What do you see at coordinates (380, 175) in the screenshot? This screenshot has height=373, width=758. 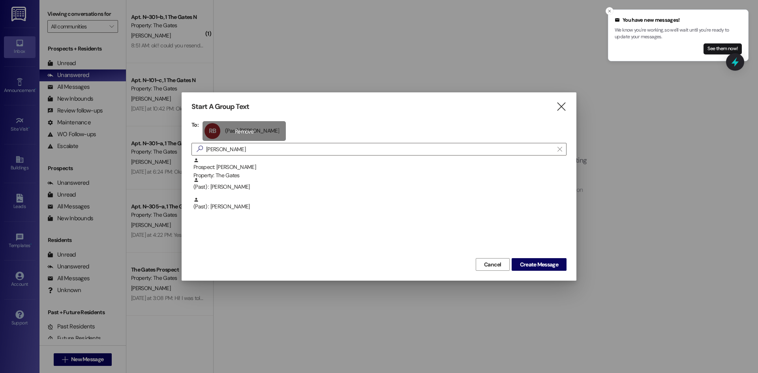 I see `div: Property: The Gates` at bounding box center [380, 175].